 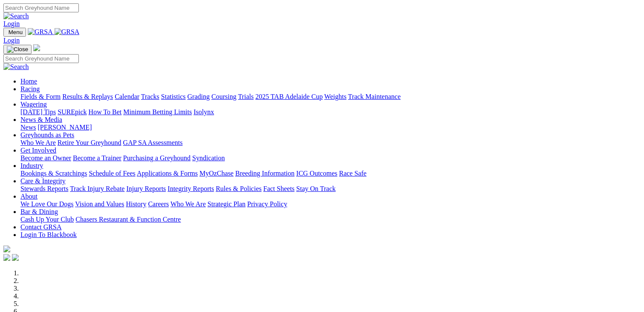 I want to click on a: Cash Up Your Club, so click(x=47, y=219).